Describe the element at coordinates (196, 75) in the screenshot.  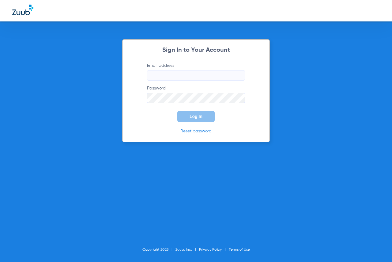
I see `input: Email address` at that location.